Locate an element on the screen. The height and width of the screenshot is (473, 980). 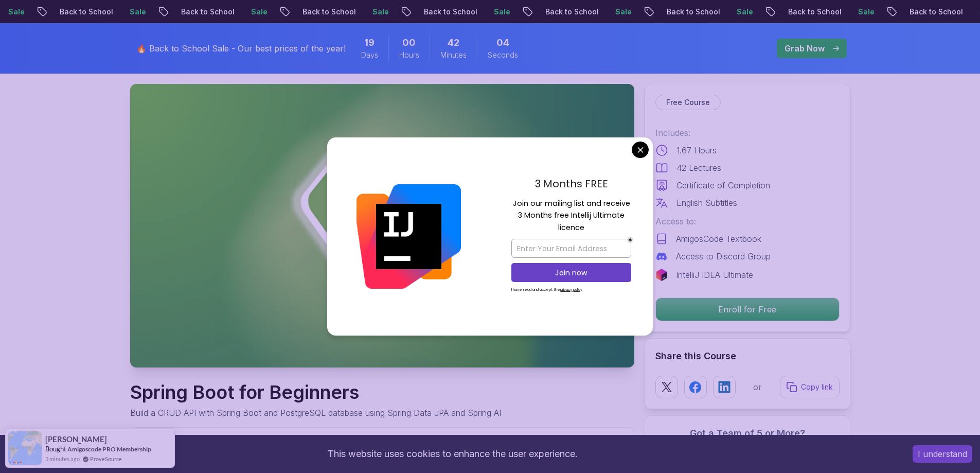
p: IntelliJ IDEA Ultimate is located at coordinates (715, 274).